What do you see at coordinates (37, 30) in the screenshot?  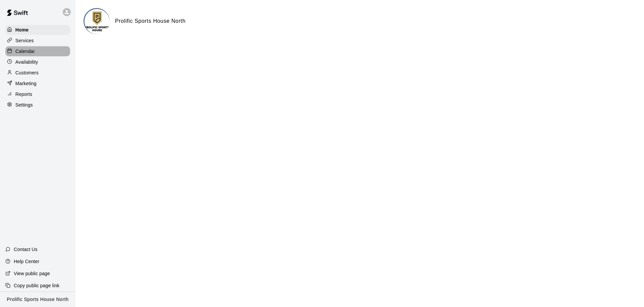 I see `a: Home` at bounding box center [37, 30].